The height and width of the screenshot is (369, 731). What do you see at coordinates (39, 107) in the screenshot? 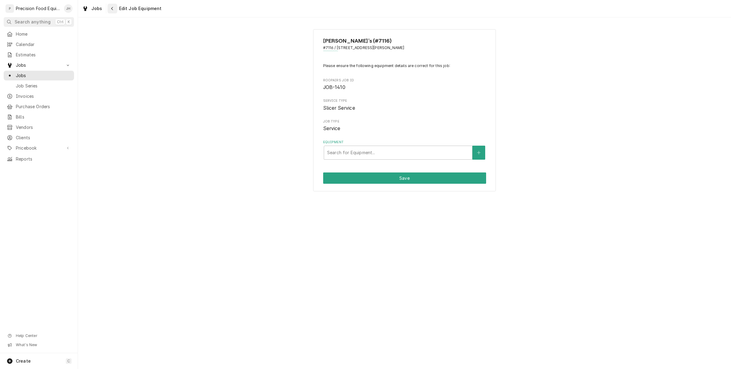
I see `a: Purchase Orders` at bounding box center [39, 107].